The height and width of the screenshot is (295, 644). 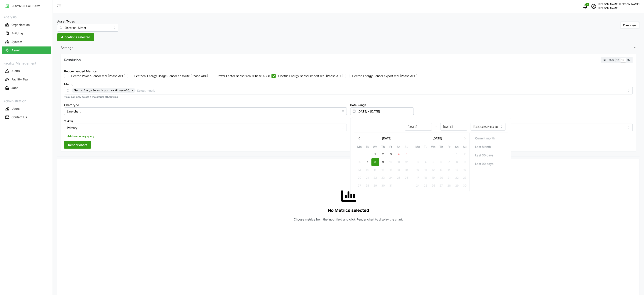 What do you see at coordinates (77, 145) in the screenshot?
I see `button: Render chart` at bounding box center [77, 145].